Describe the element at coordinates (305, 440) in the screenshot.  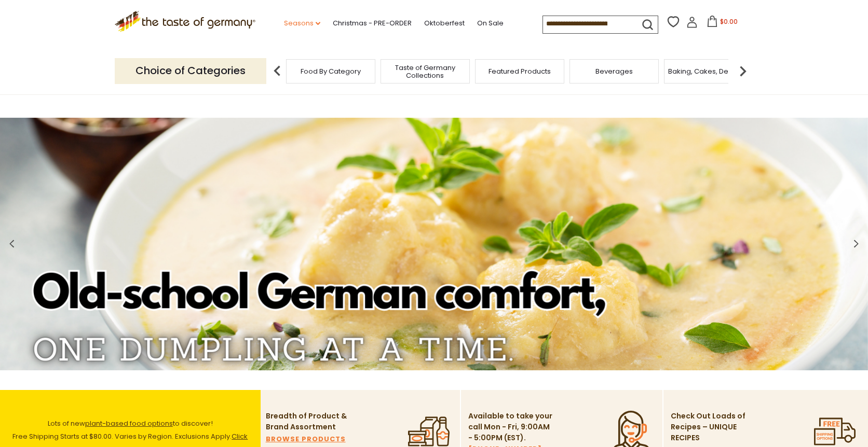
I see `a: BROWSE PRODUCTS` at that location.